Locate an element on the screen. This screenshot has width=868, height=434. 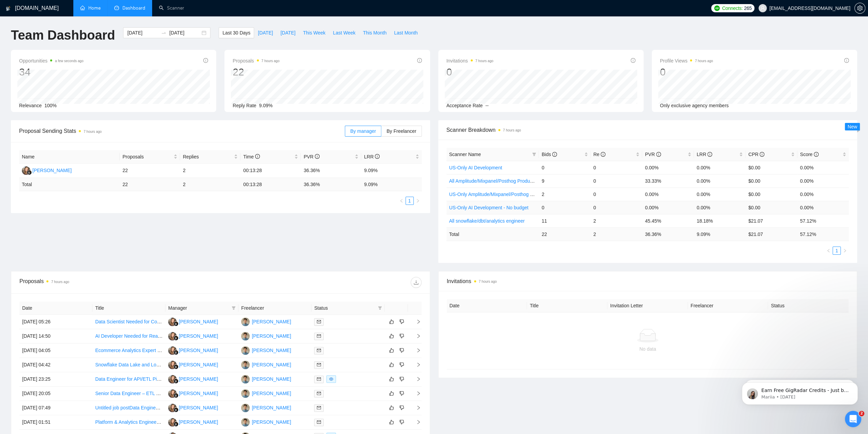
span: left is located at coordinates (829, 251).